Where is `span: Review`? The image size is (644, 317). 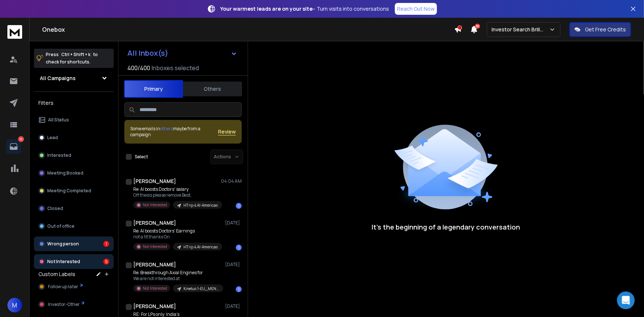
span: Review is located at coordinates (227, 131).